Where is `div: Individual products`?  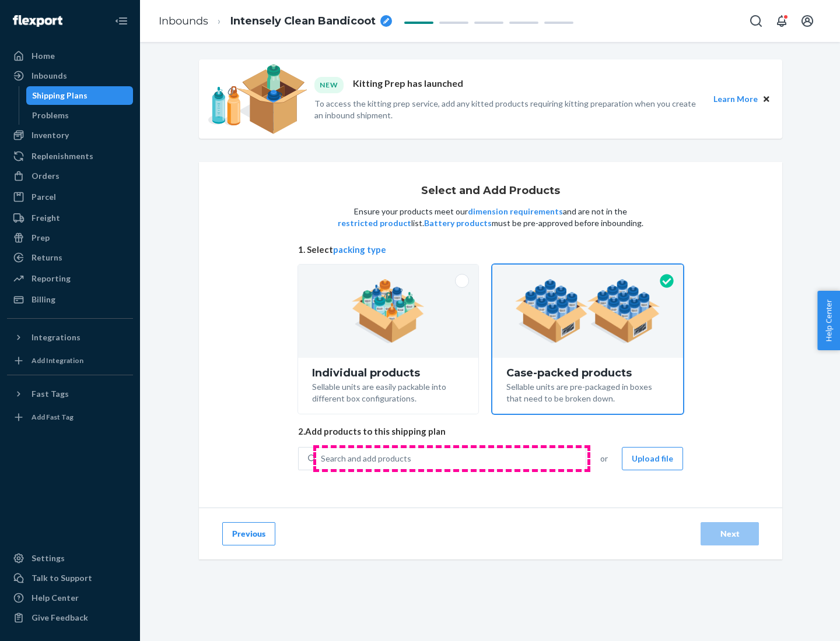 div: Individual products is located at coordinates (388, 373).